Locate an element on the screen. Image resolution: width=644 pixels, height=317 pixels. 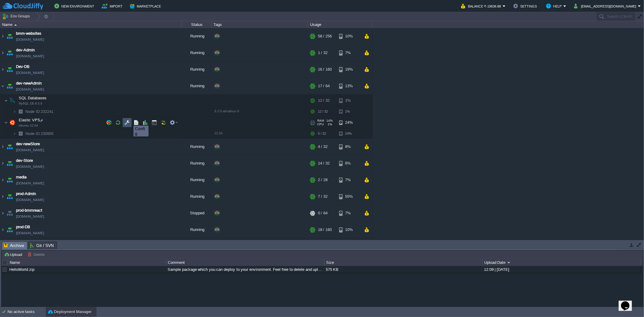
div: 17 / 64 is located at coordinates (324, 86).